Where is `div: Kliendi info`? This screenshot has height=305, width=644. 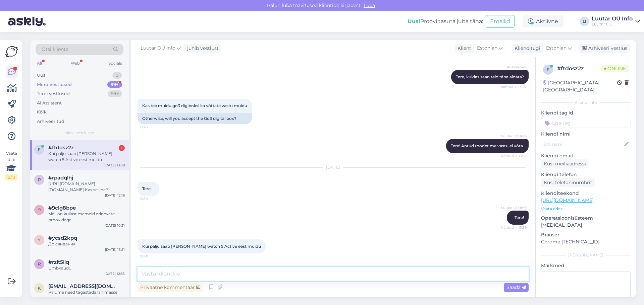
div: Kliendi info is located at coordinates (586, 103).